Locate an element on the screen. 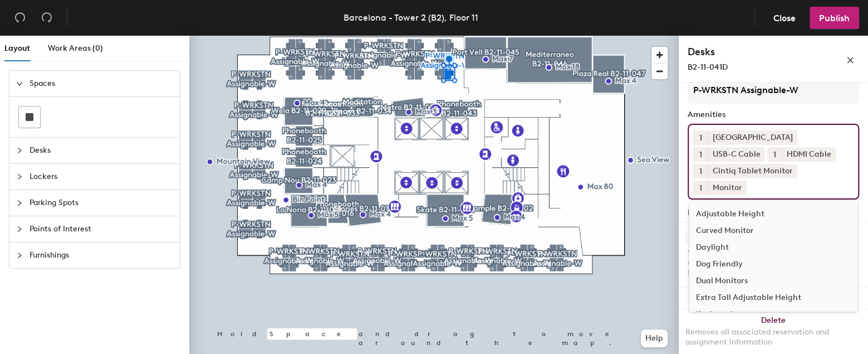 This screenshot has width=868, height=354. div: Monitor is located at coordinates (727, 188).